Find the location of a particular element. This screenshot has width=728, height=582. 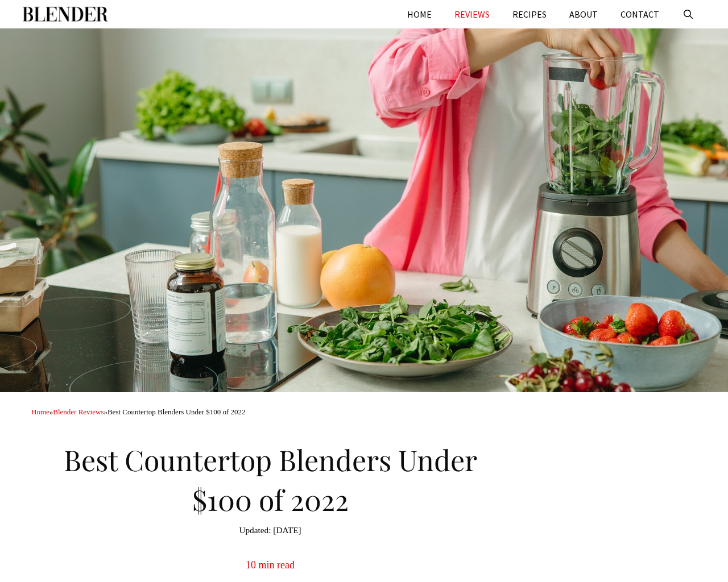

h1: Best Countertop Blenders Under $100 of 2022 is located at coordinates (270, 476).